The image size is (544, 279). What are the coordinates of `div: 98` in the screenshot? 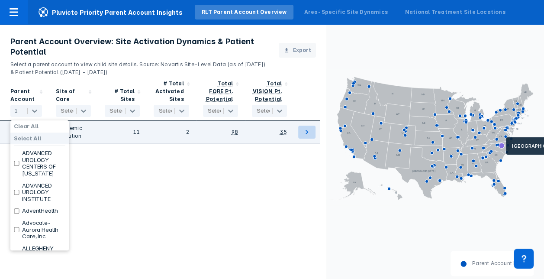 It's located at (234, 132).